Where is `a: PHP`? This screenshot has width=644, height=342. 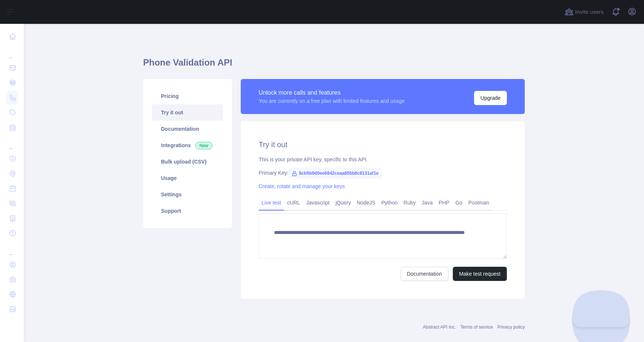 a: PHP is located at coordinates (444, 203).